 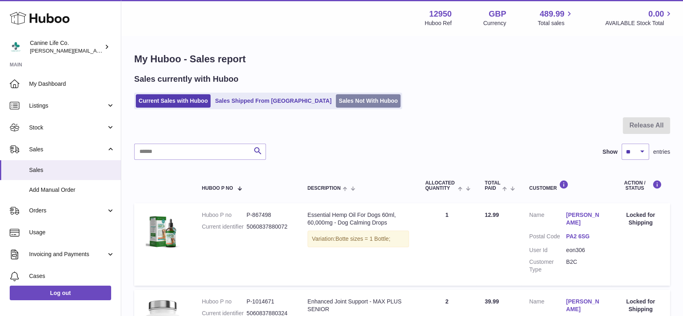 I want to click on strong: 12950, so click(x=441, y=14).